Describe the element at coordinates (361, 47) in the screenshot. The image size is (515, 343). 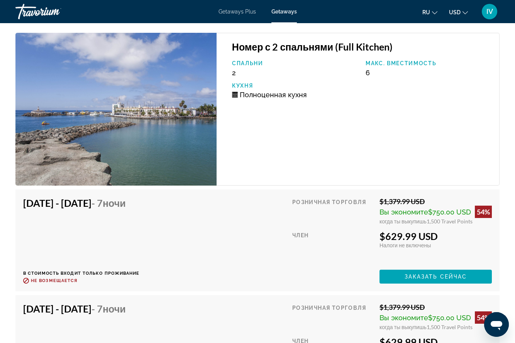
I see `h3: Номер с 2 спальнями (Full Kitchen)` at that location.